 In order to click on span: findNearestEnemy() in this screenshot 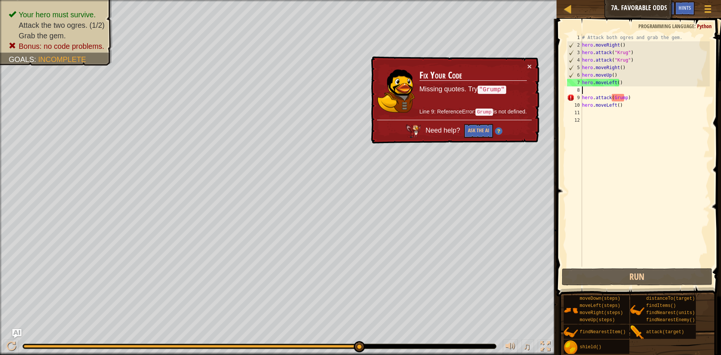, I will do `click(671, 320)`.